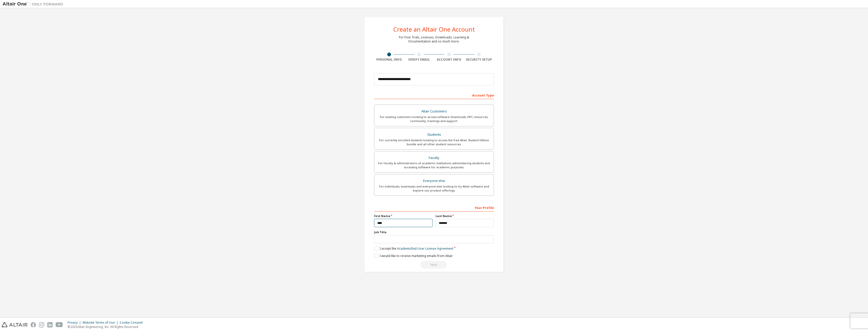  What do you see at coordinates (465, 216) in the screenshot?
I see `label: Last Name` at bounding box center [465, 216].